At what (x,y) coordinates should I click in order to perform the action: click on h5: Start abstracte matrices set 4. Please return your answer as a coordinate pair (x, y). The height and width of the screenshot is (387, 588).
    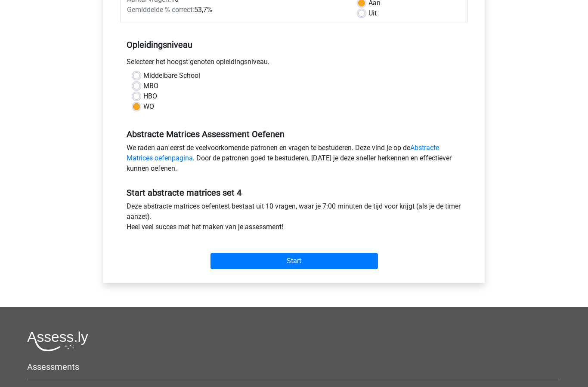
    Looking at the image, I should click on (294, 193).